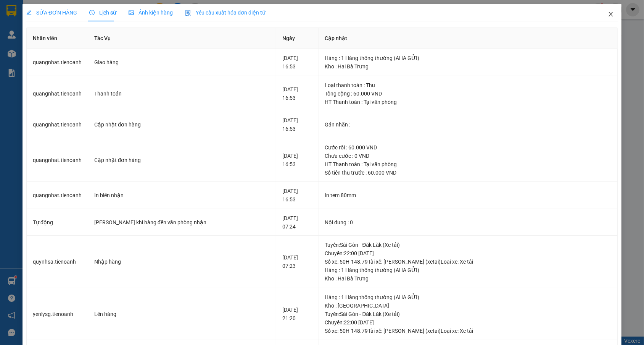 Image resolution: width=644 pixels, height=345 pixels. I want to click on td: quynhsa.tienoanh, so click(57, 262).